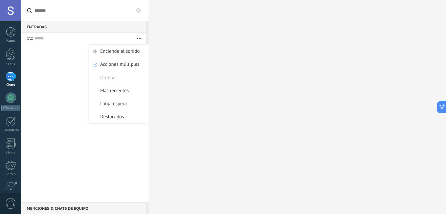 Image resolution: width=446 pixels, height=214 pixels. I want to click on span: Destacados, so click(112, 117).